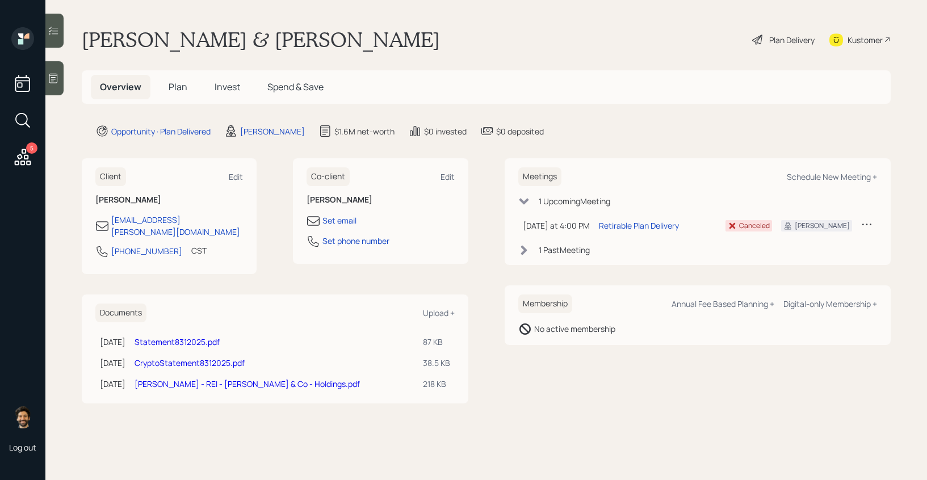 This screenshot has width=927, height=480. What do you see at coordinates (178, 87) in the screenshot?
I see `span: Plan` at bounding box center [178, 87].